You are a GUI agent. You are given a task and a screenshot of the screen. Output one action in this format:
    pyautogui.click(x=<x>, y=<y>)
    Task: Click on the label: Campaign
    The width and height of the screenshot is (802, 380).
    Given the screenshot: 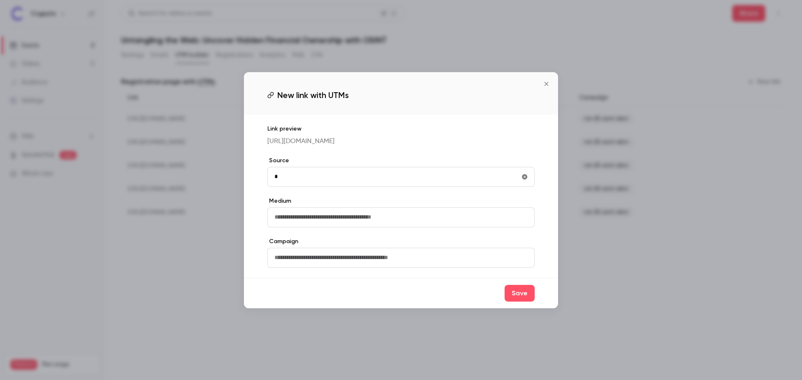 What is the action you would take?
    pyautogui.click(x=401, y=242)
    